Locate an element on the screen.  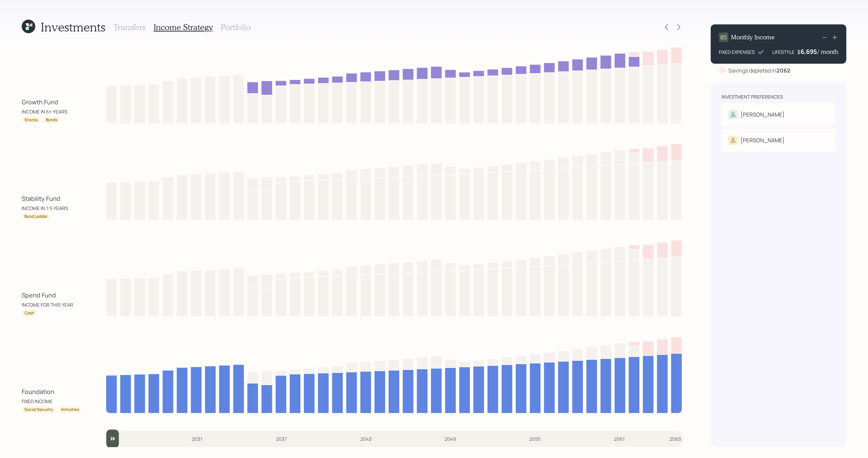
h4: Monthly Income is located at coordinates (752, 37).